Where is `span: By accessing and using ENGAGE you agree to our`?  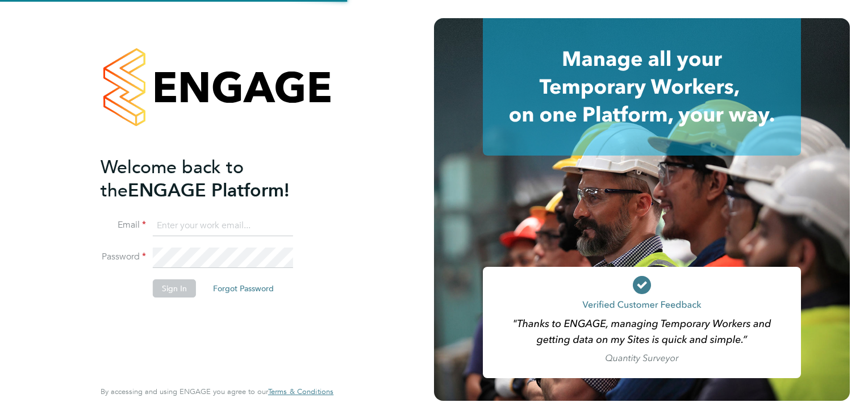 span: By accessing and using ENGAGE you agree to our is located at coordinates (217, 391).